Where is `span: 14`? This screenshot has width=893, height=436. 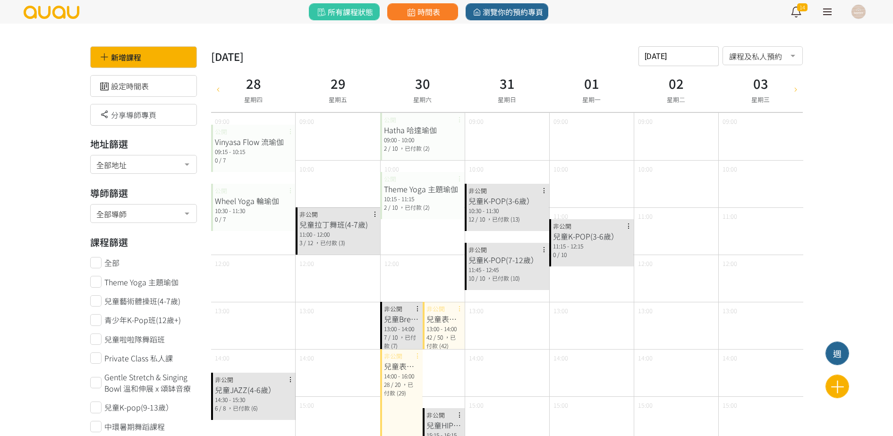 span: 14 is located at coordinates (802, 7).